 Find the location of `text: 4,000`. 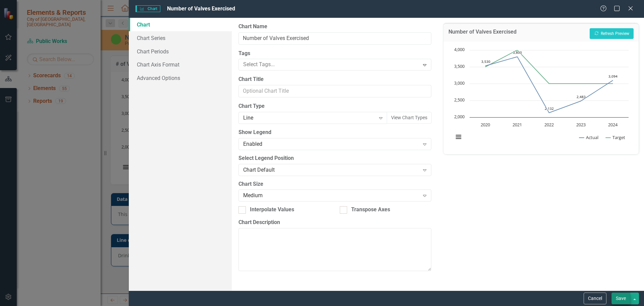

text: 4,000 is located at coordinates (459, 49).